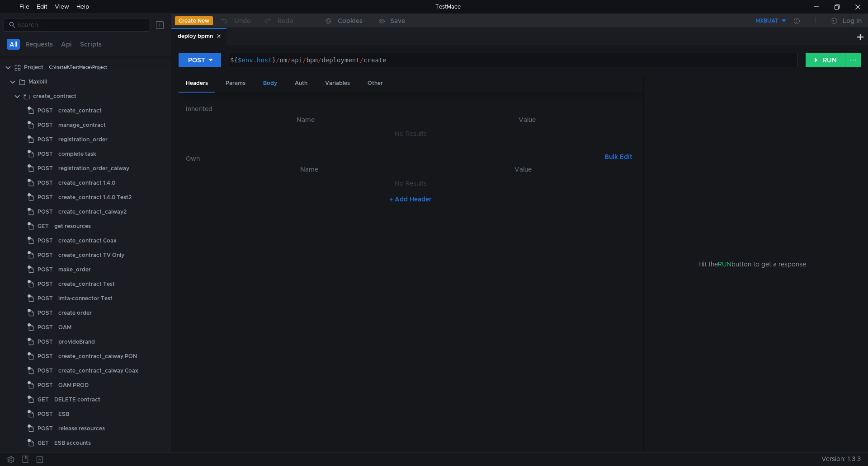  Describe the element at coordinates (83, 140) in the screenshot. I see `div: registration_order` at that location.